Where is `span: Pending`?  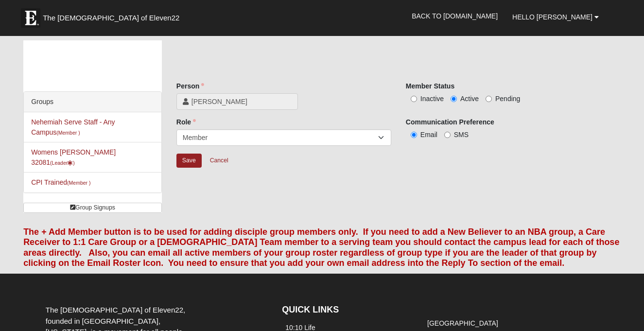
span: Pending is located at coordinates (508, 98).